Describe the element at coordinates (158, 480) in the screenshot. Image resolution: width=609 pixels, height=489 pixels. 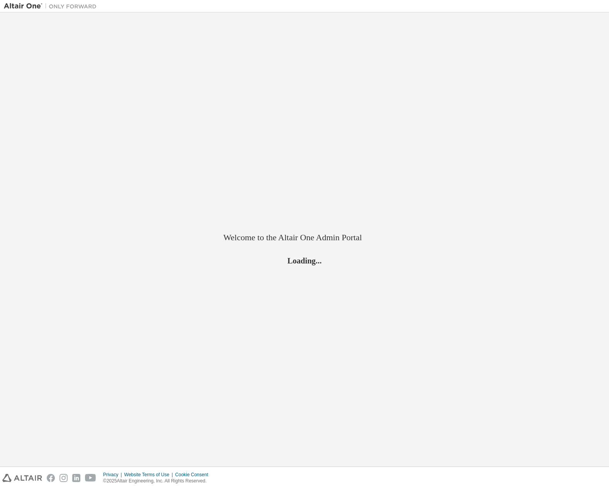
I see `p: © 2025 Altair Engineering, Inc. All Rights Reserved.` at that location.